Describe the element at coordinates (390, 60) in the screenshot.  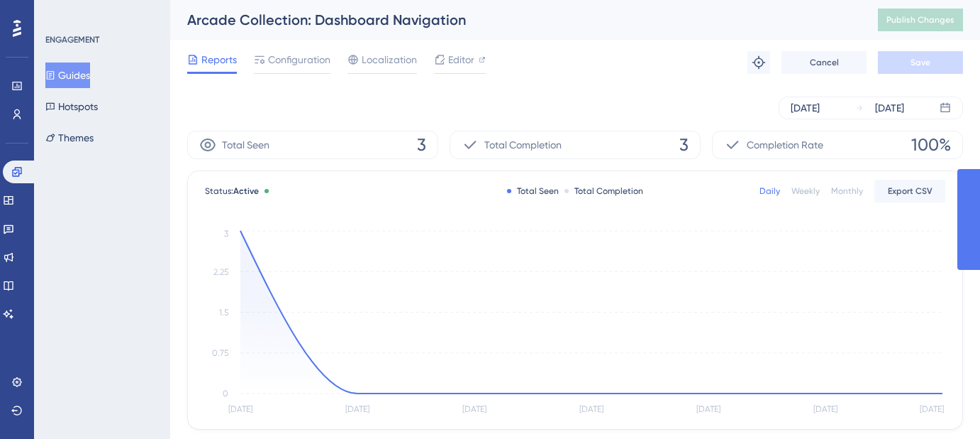
I see `span: Localization` at that location.